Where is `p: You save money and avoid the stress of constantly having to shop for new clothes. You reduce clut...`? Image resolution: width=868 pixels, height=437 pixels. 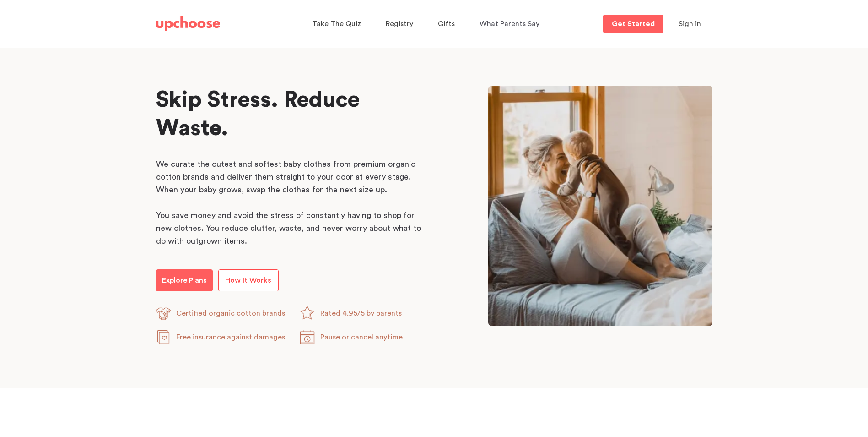
p: You save money and avoid the stress of constantly having to shop for new clothes. You reduce clut... is located at coordinates (291, 228).